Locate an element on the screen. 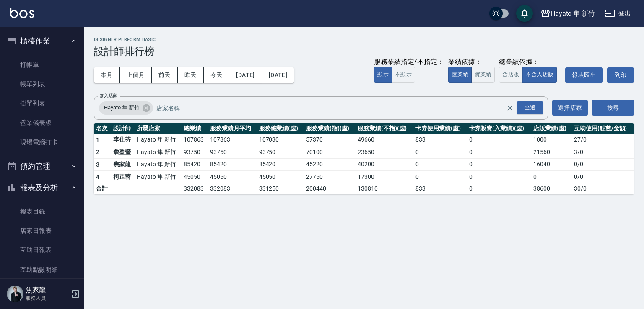 The width and height of the screenshot is (644, 309). td: 17300 is located at coordinates (384, 177).